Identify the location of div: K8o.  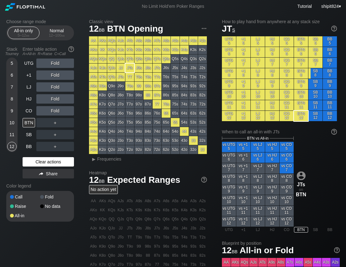
(102, 95).